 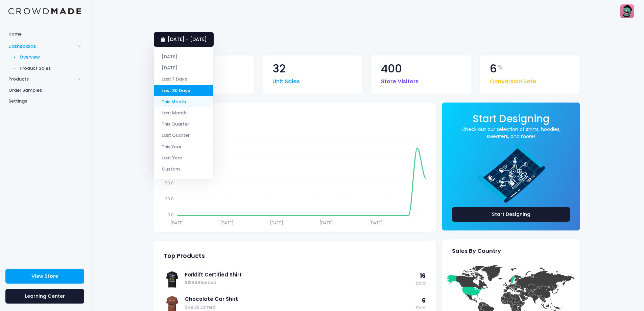 What do you see at coordinates (298, 307) in the screenshot?
I see `span: $48.36 Earned` at bounding box center [298, 307].